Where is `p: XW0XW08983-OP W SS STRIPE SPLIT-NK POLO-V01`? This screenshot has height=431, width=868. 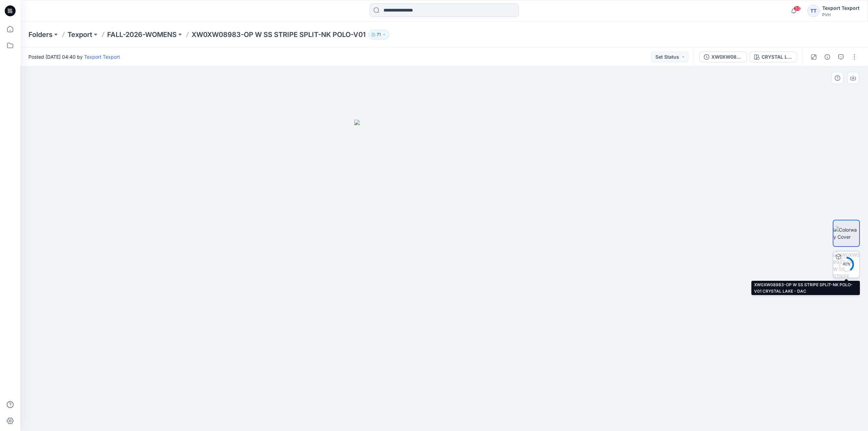 p: XW0XW08983-OP W SS STRIPE SPLIT-NK POLO-V01 is located at coordinates (278, 35).